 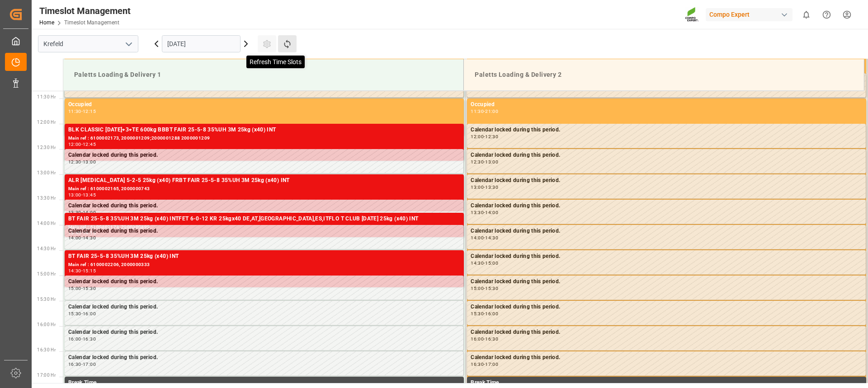 What do you see at coordinates (477, 61) in the screenshot?
I see `div: 10:30` at bounding box center [477, 61].